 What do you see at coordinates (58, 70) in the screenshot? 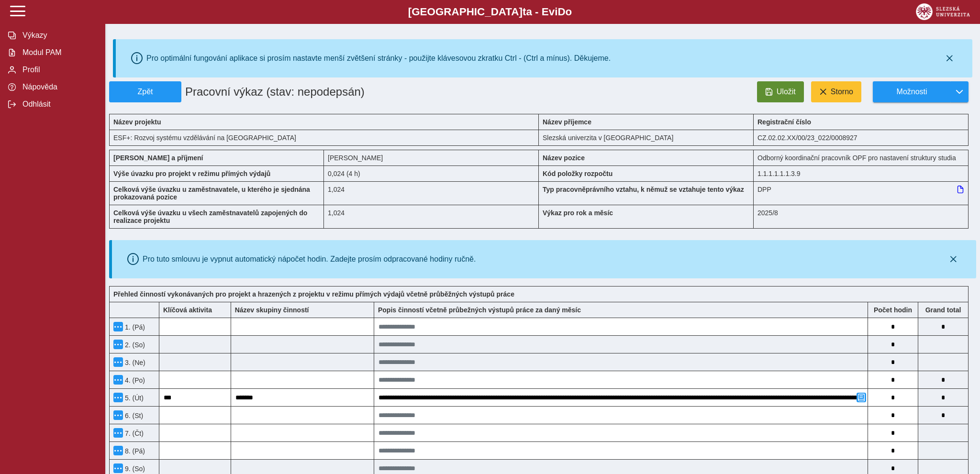
I see `span: Profil` at bounding box center [58, 70].